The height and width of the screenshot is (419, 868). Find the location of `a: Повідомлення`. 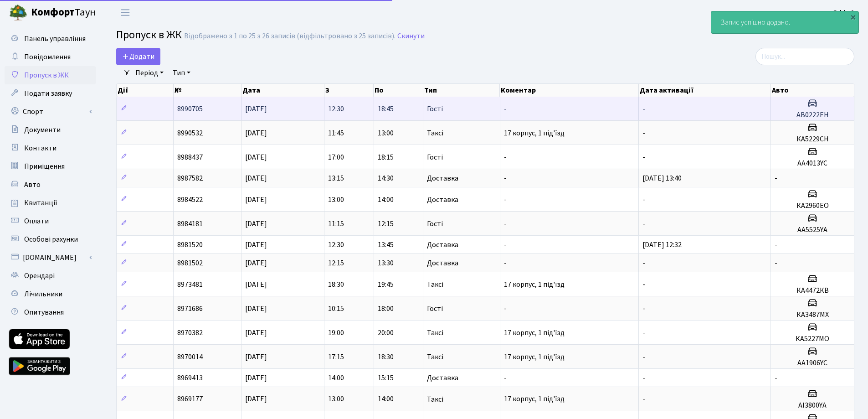

a: Повідомлення is located at coordinates (50, 57).